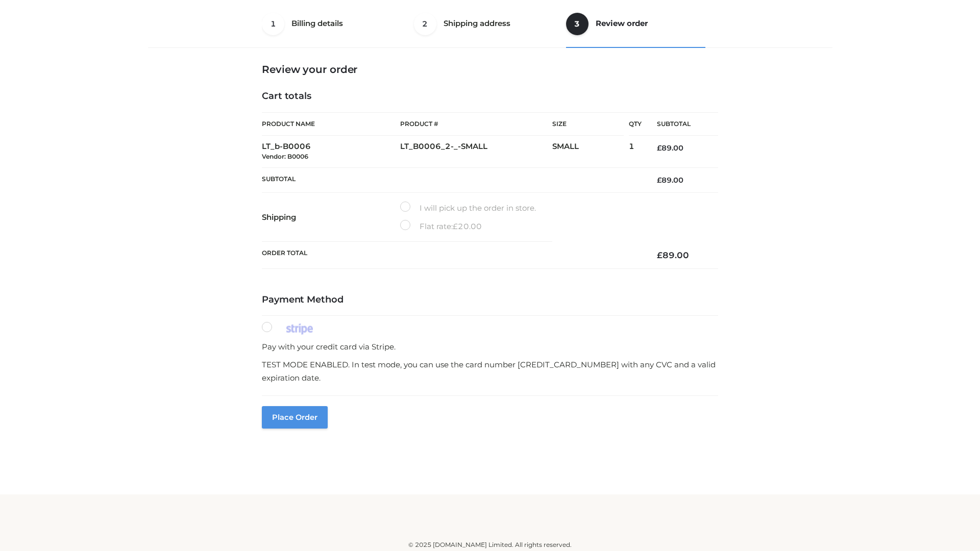 The width and height of the screenshot is (980, 551). What do you see at coordinates (467, 226) in the screenshot?
I see `bdi: 20.00` at bounding box center [467, 226].